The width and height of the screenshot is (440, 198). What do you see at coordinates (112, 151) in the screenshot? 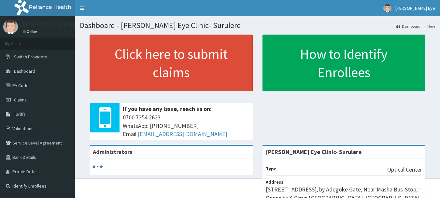
I see `b: Administrators` at bounding box center [112, 151].